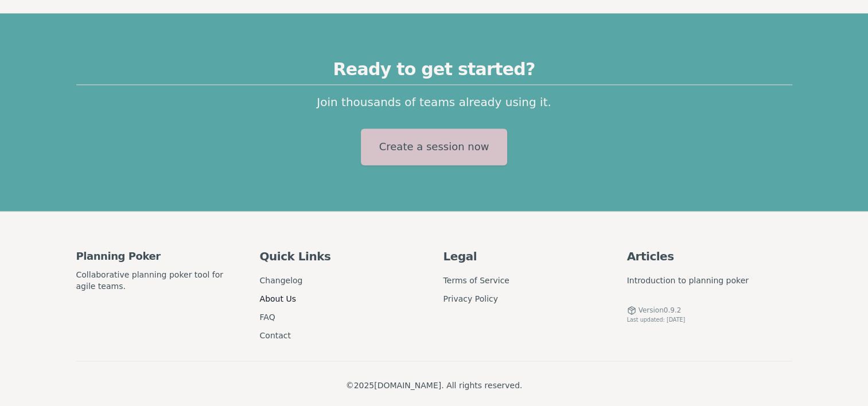 The height and width of the screenshot is (406, 868). What do you see at coordinates (159, 280) in the screenshot?
I see `p: Collaborative planning poker tool for agile teams.` at bounding box center [159, 280].